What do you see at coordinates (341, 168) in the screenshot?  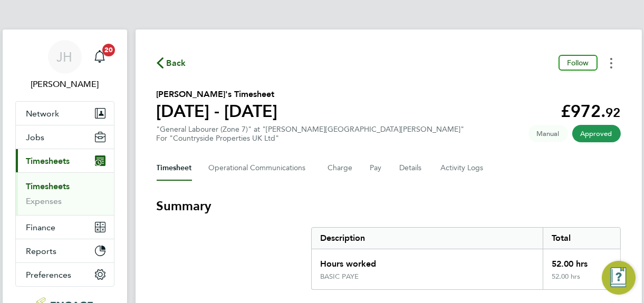 I see `button: Charge` at bounding box center [341, 168].